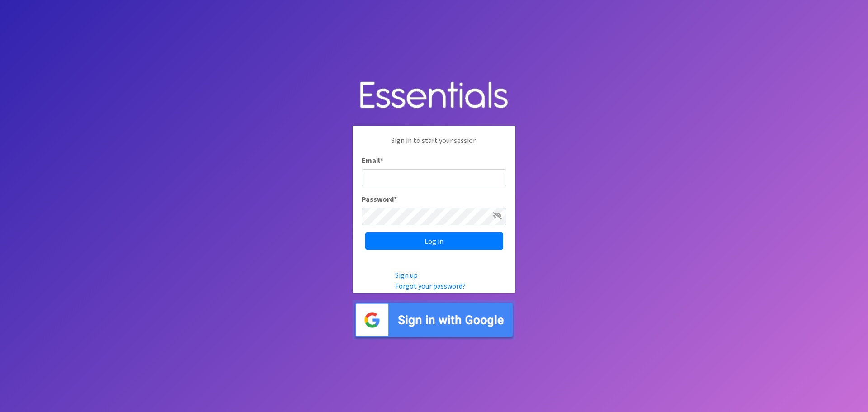 Image resolution: width=868 pixels, height=412 pixels. Describe the element at coordinates (380, 199) in the screenshot. I see `label: Password` at that location.